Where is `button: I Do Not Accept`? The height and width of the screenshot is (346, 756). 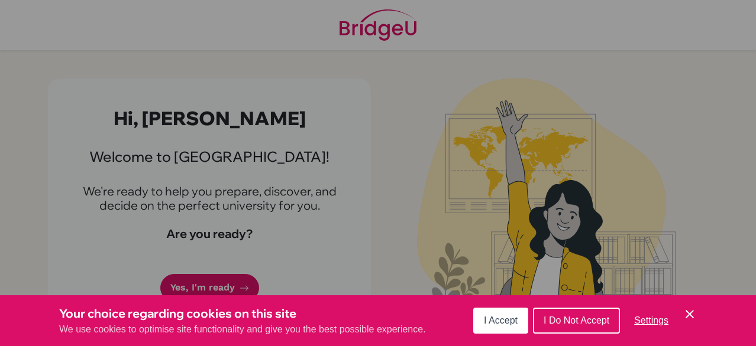
button: I Do Not Accept is located at coordinates (576, 321).